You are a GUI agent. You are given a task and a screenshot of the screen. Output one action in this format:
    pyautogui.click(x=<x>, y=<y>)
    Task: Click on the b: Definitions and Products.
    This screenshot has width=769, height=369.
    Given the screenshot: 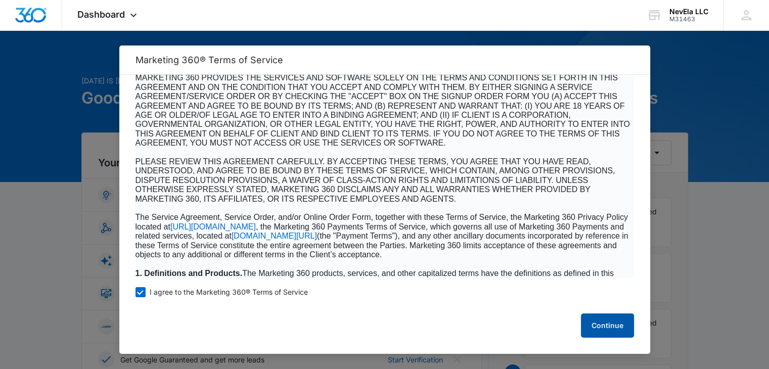 What is the action you would take?
    pyautogui.click(x=193, y=273)
    